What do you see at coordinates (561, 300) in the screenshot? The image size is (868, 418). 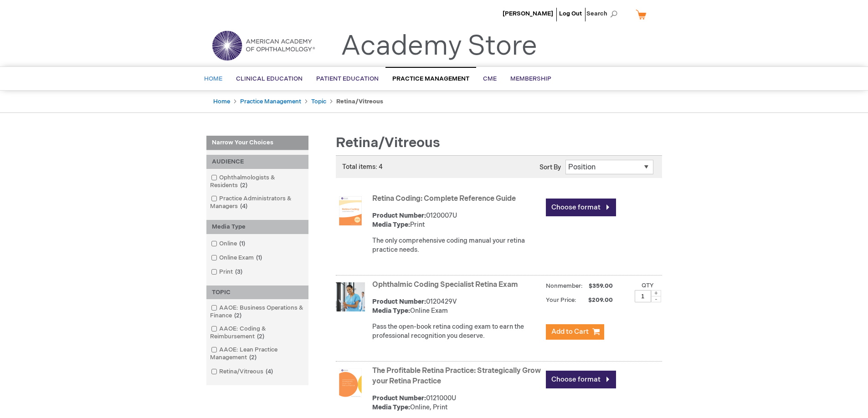 I see `strong: Your Price:` at bounding box center [561, 300].